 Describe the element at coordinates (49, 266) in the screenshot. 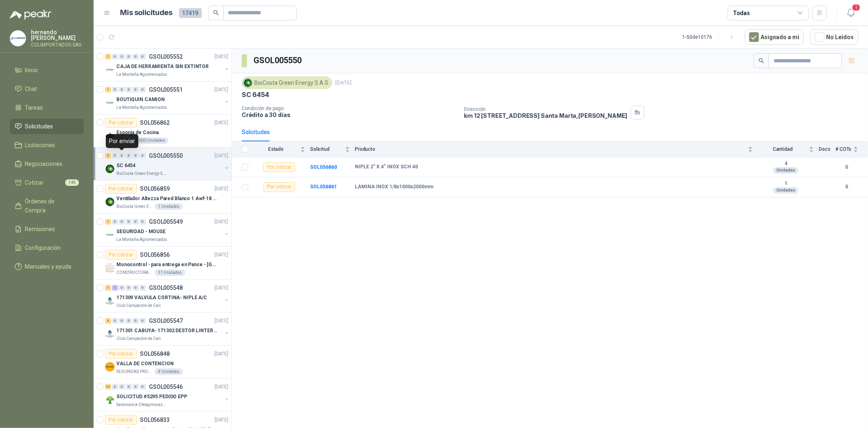

I see `span: Manuales y ayuda` at that location.